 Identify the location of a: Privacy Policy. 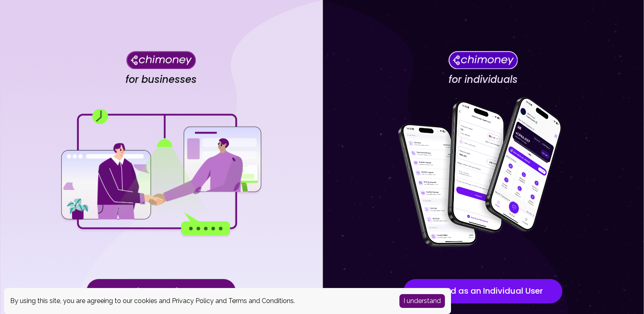
(193, 301).